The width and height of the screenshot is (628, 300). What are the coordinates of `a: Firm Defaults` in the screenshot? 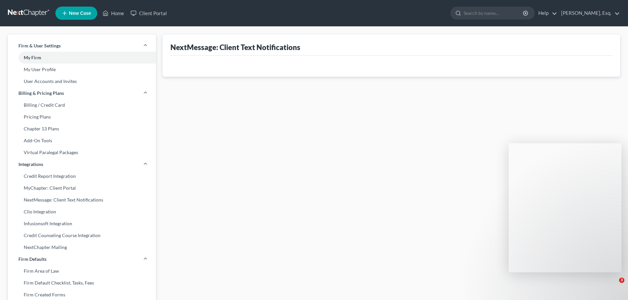 It's located at (82, 260).